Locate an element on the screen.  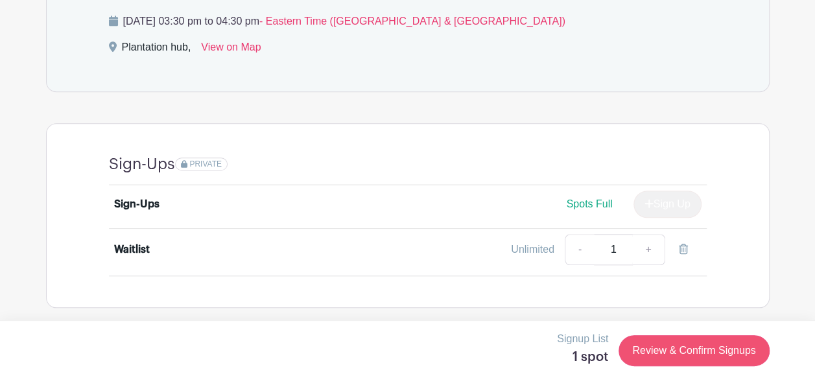
a: Review & Confirm Signups is located at coordinates (693, 351).